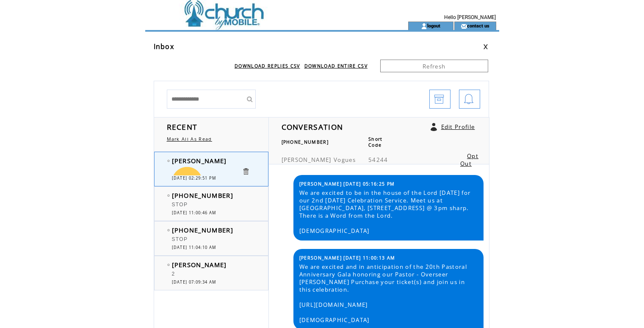 The image size is (644, 328). What do you see at coordinates (469, 160) in the screenshot?
I see `a: Opt Out` at bounding box center [469, 160].